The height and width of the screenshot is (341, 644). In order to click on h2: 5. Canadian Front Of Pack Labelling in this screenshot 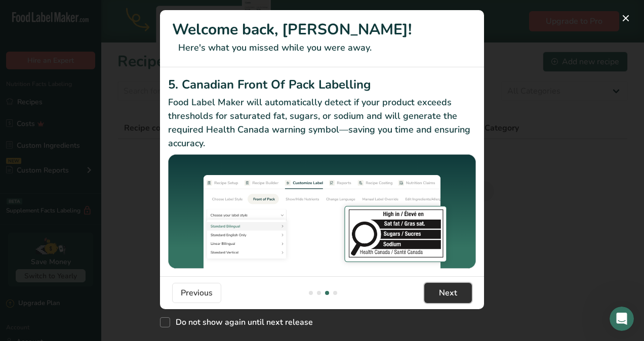, I will do `click(322, 84)`.